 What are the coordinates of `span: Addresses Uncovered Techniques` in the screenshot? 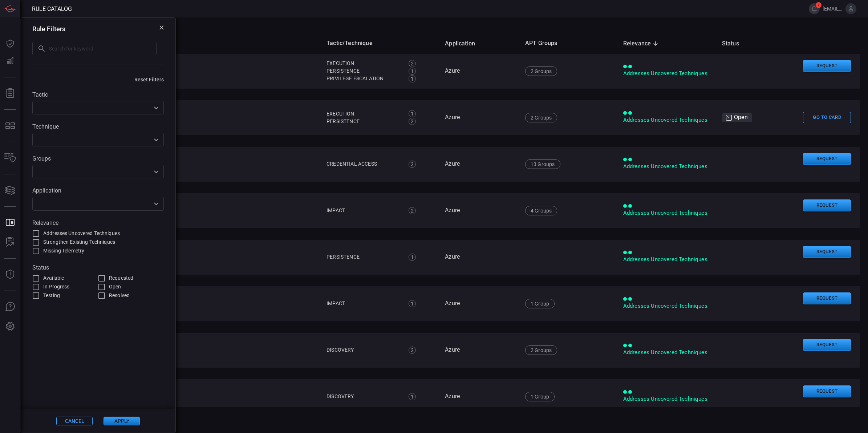 It's located at (81, 233).